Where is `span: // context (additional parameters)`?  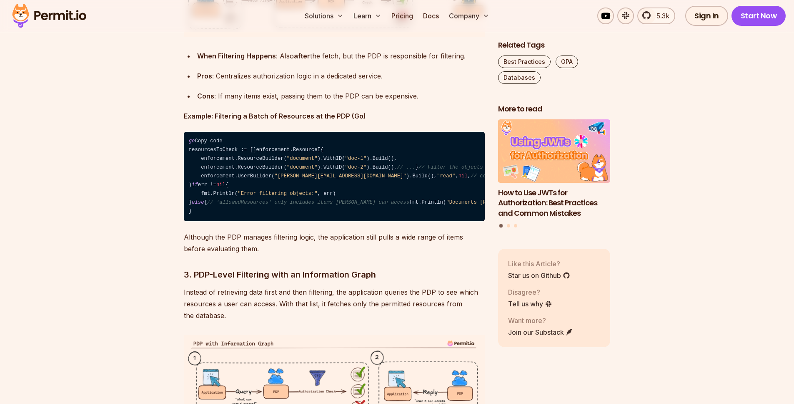 span: // context (additional parameters) is located at coordinates (523, 176).